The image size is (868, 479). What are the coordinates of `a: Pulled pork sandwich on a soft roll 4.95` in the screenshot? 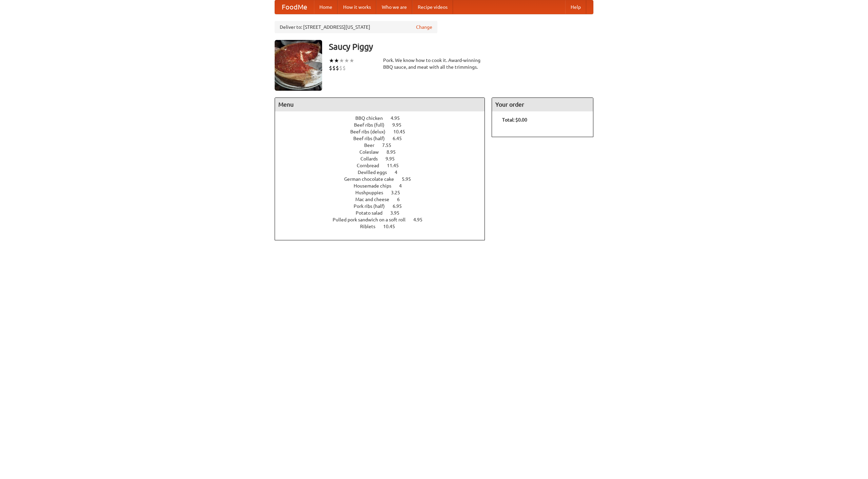 It's located at (384, 220).